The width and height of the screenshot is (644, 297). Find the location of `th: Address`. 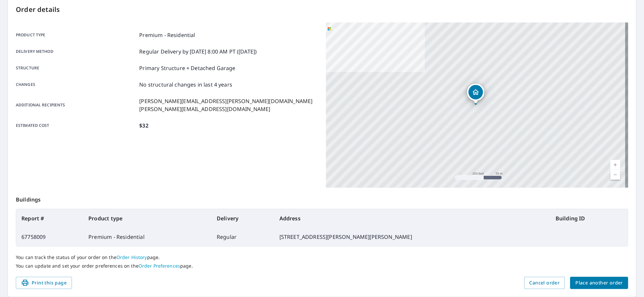

th: Address is located at coordinates (412, 218).